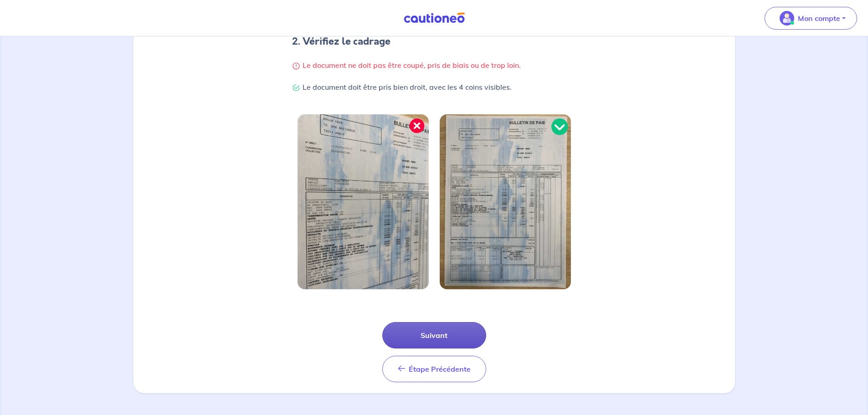 The image size is (868, 415). Describe the element at coordinates (434, 66) in the screenshot. I see `p: Le document ne doit pas être coupé, pris de biais ou de trop loin.` at that location.